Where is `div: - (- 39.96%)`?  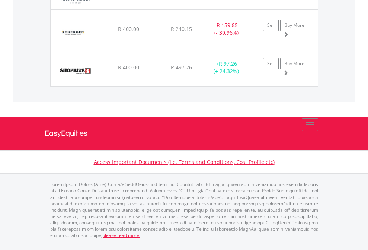
div: - (- 39.96%) is located at coordinates (227, 29).